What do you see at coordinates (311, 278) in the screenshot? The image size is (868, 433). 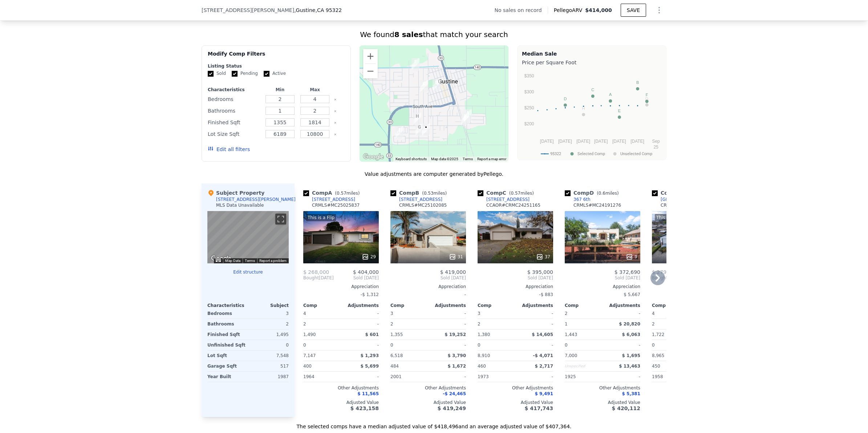 I see `span: Bought` at bounding box center [311, 278].